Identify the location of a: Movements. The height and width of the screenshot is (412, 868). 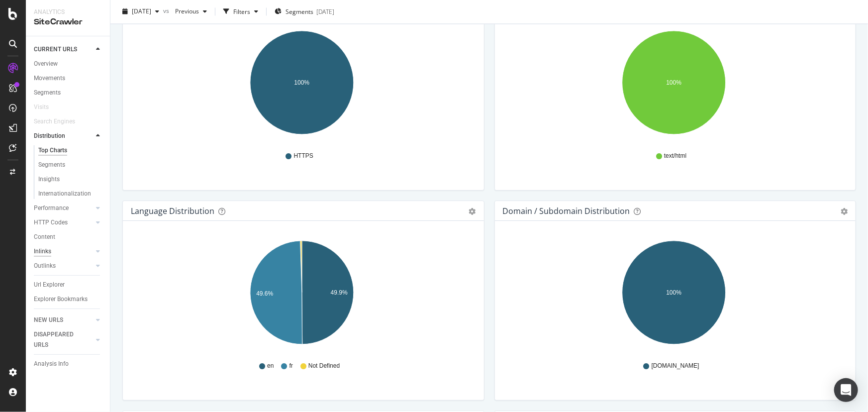
(68, 78).